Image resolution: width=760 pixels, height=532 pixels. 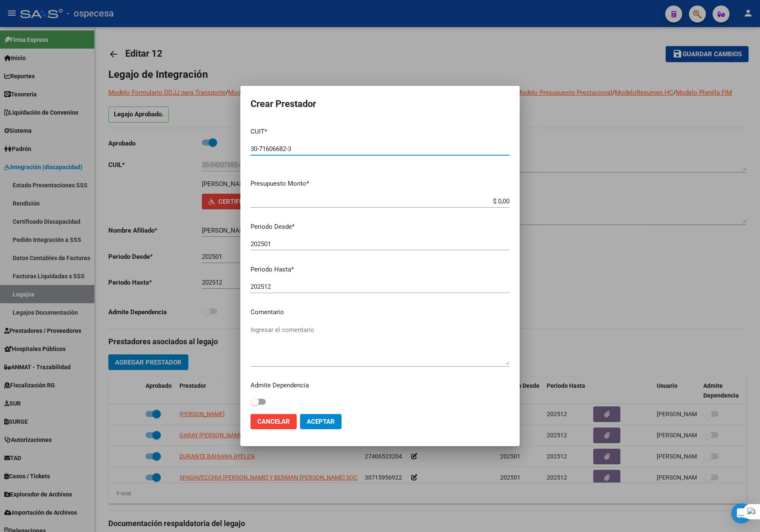 I want to click on p: CUIT, so click(x=380, y=132).